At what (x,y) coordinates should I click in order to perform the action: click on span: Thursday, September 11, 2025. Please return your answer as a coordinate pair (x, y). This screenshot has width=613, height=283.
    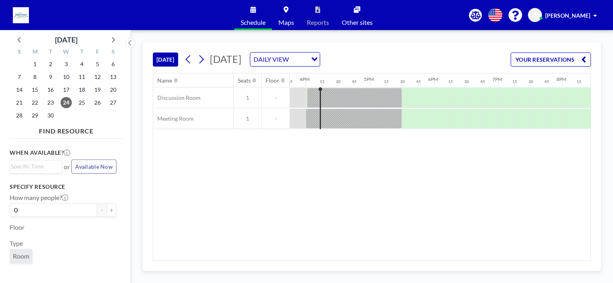
    Looking at the image, I should click on (82, 77).